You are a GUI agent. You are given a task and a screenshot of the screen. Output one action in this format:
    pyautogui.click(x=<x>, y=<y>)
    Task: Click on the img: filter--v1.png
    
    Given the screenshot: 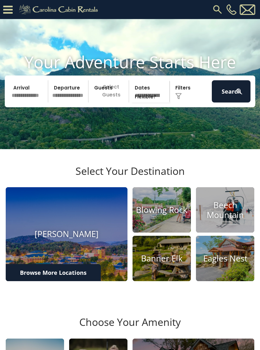 What is the action you would take?
    pyautogui.click(x=179, y=96)
    